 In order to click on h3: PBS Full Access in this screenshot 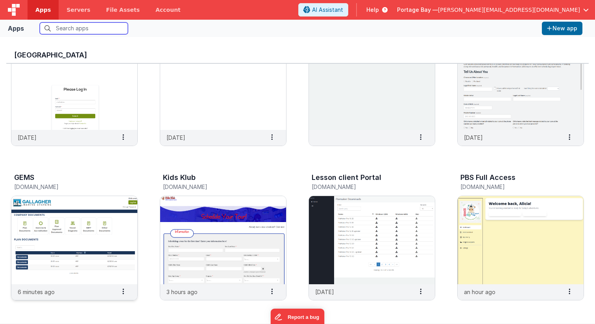, I will do `click(488, 178)`.